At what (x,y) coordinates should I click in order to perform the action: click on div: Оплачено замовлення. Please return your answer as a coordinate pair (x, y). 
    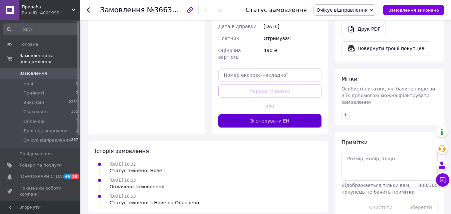
    Looking at the image, I should click on (137, 187).